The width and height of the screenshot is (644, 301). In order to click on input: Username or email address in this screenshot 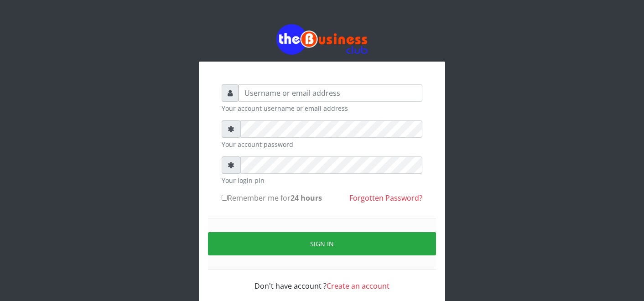, I will do `click(330, 93)`.